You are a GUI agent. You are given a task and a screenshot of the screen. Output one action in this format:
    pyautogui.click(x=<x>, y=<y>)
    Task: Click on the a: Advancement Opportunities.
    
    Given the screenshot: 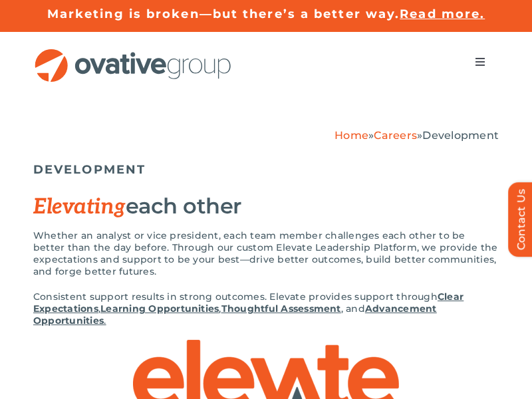 What is the action you would take?
    pyautogui.click(x=234, y=314)
    